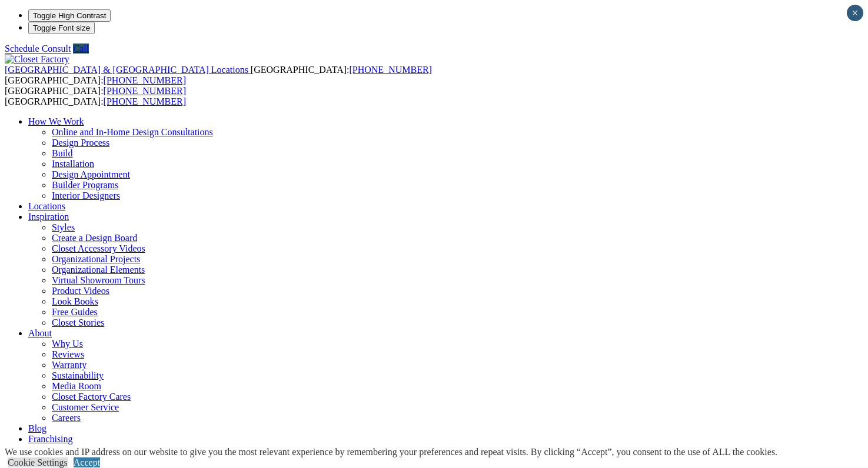 The height and width of the screenshot is (468, 868). I want to click on a: Accept, so click(86, 462).